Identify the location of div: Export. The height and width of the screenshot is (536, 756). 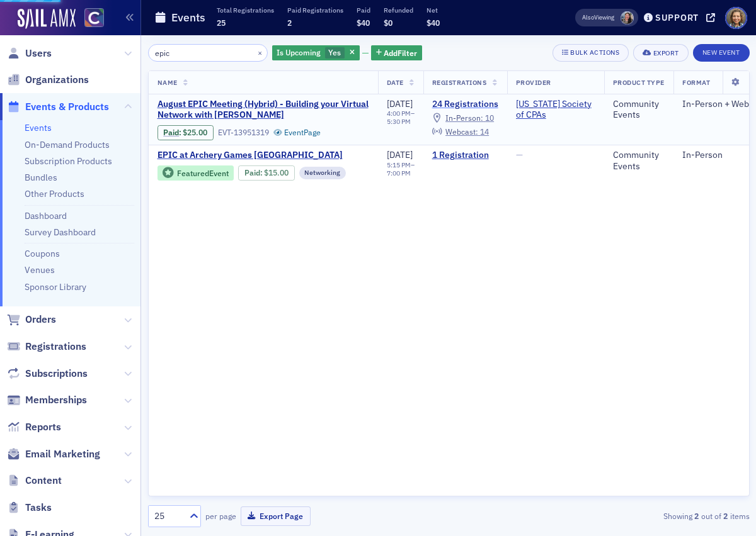
(666, 53).